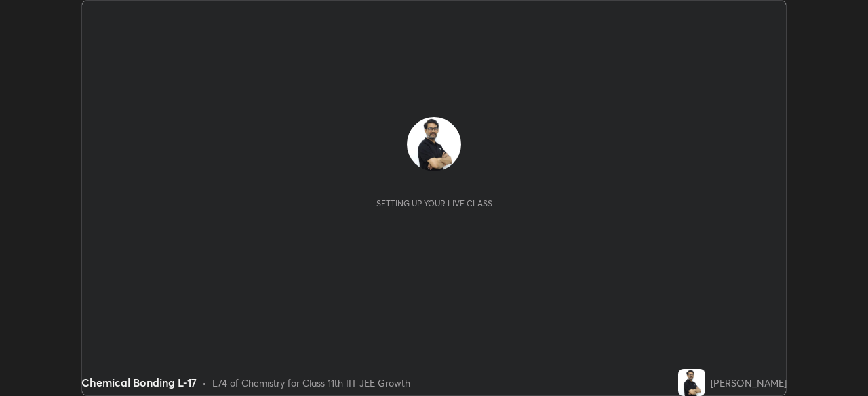 This screenshot has width=868, height=396. I want to click on div: Chemical Bonding L-17, so click(139, 383).